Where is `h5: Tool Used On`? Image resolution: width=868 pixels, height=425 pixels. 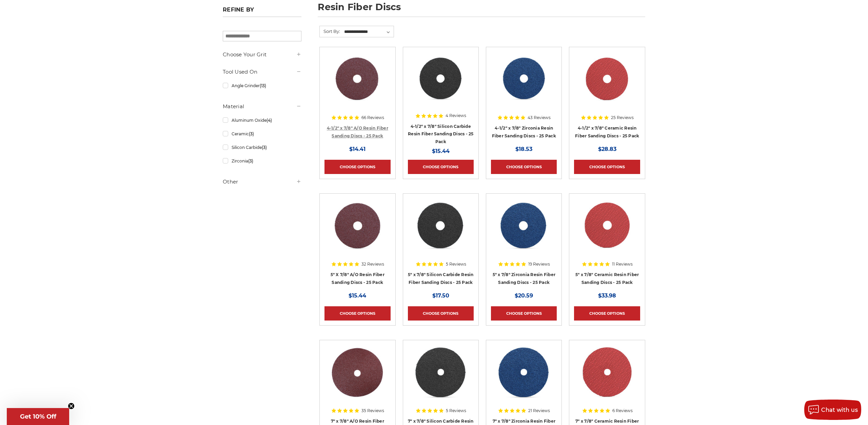 h5: Tool Used On is located at coordinates (262, 72).